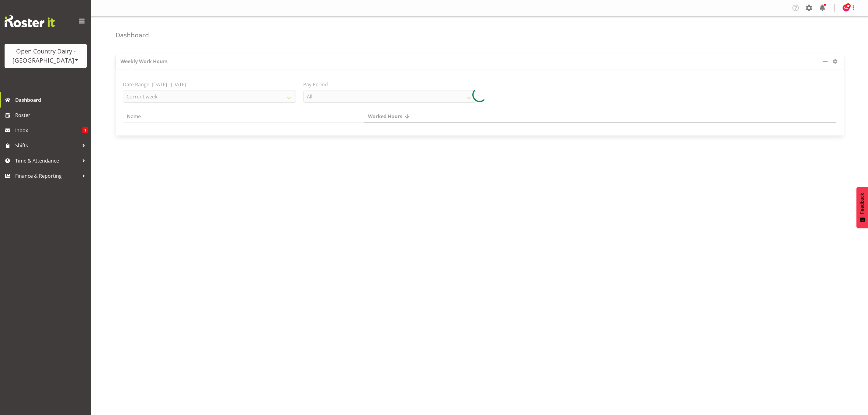  Describe the element at coordinates (51, 115) in the screenshot. I see `span: Roster` at that location.